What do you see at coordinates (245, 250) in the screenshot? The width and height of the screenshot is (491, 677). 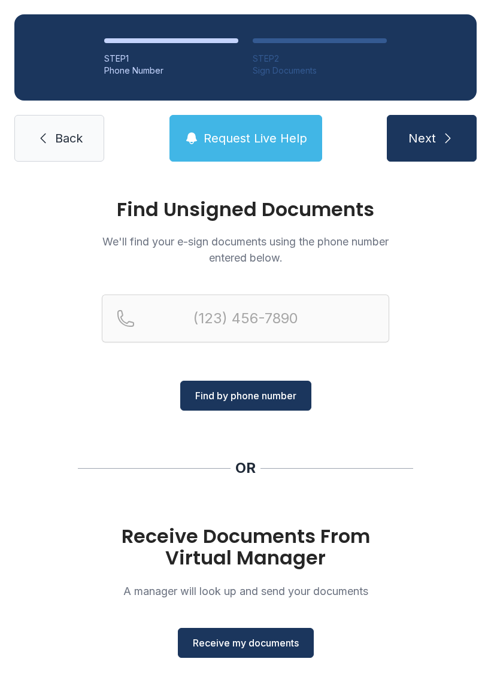 I see `p: We'll find your e-sign documents using the phone number entered below.` at bounding box center [245, 250].